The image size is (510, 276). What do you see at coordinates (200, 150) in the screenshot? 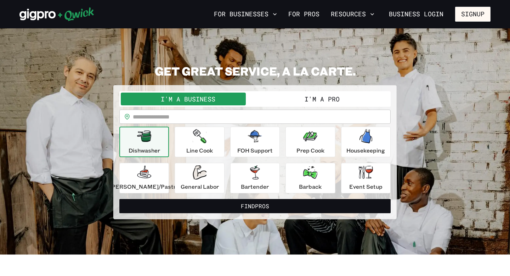
I see `p: Line Cook` at bounding box center [200, 150].